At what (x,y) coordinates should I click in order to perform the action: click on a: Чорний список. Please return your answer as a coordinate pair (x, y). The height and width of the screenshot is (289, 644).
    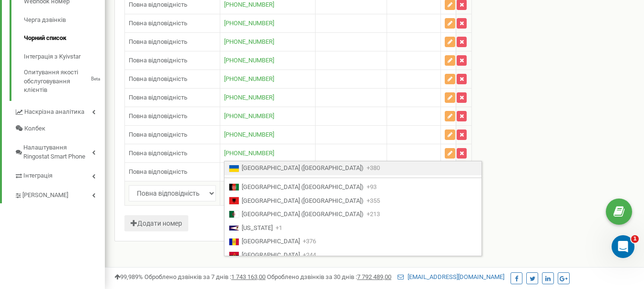
    Looking at the image, I should click on (65, 38).